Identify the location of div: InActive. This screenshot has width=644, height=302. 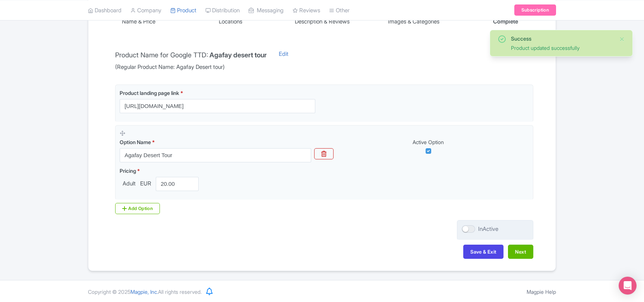
(488, 229).